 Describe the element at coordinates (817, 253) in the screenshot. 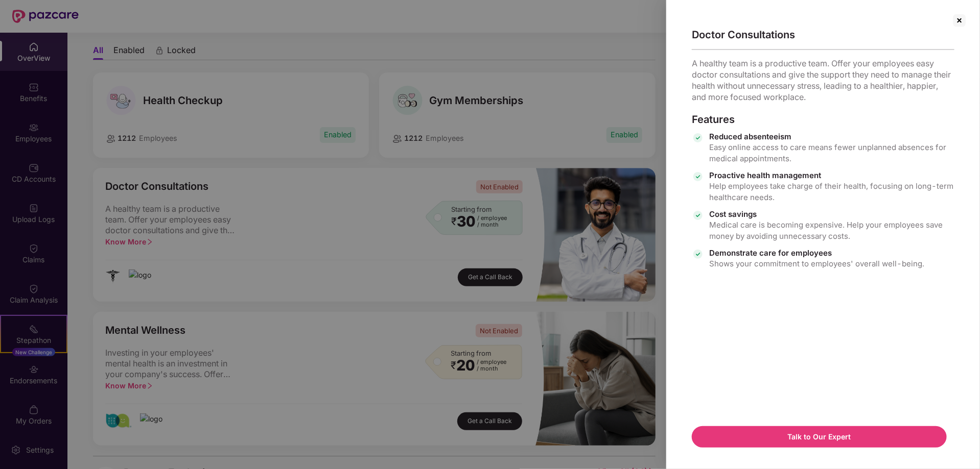

I see `span: Demonstrate care for employees` at that location.